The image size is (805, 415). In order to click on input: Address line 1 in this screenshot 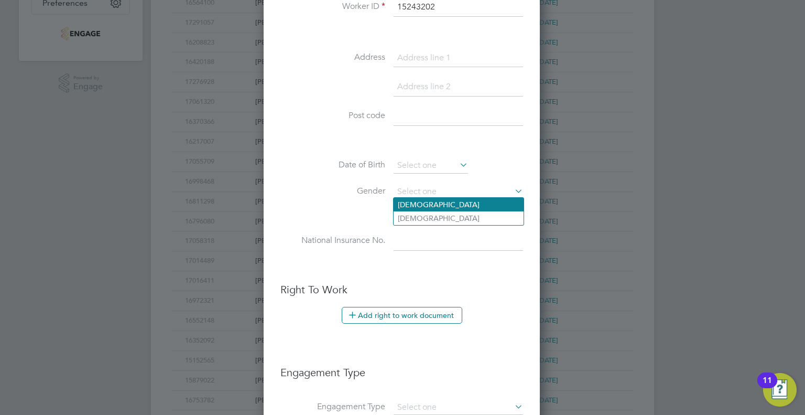, I will do `click(458, 58)`.